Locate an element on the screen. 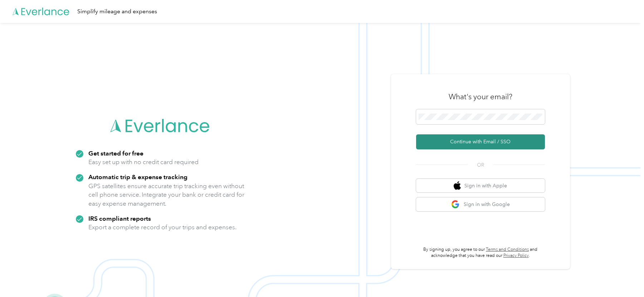  img: google logo is located at coordinates (455, 204).